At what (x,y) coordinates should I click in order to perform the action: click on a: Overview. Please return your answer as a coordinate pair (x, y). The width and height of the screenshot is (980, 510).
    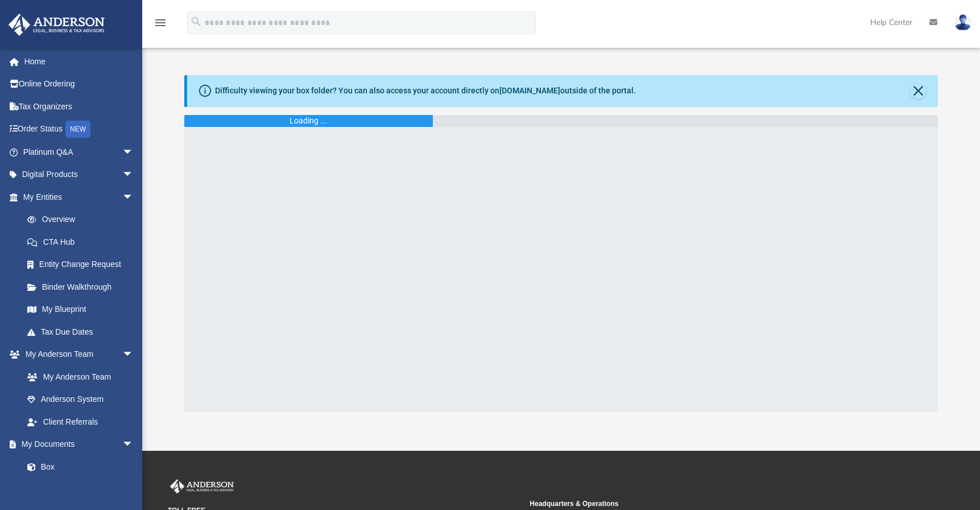
    Looking at the image, I should click on (83, 220).